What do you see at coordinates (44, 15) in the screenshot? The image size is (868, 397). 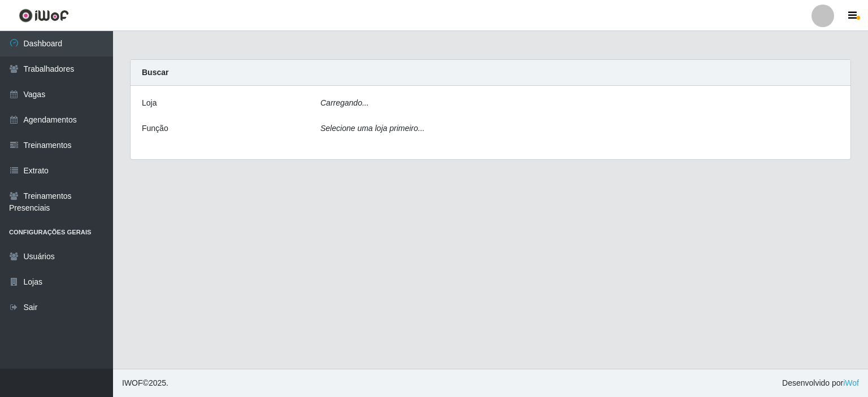 I see `img: CoreUI Logo` at bounding box center [44, 15].